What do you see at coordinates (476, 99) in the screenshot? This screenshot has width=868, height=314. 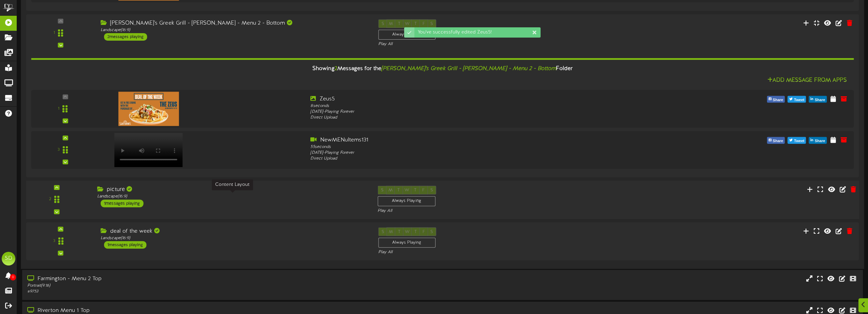 I see `div: Zeus5` at bounding box center [476, 99].